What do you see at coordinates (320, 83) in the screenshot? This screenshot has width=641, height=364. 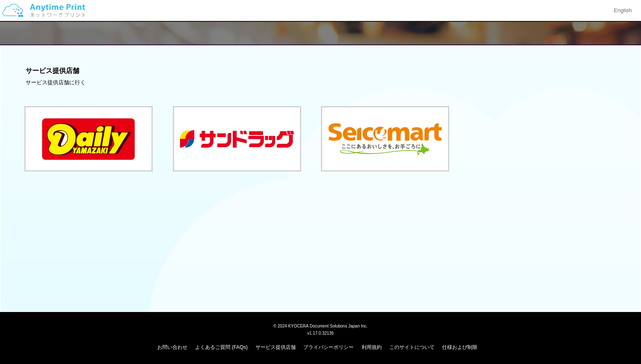 I see `div: サービス提供店舗に行く` at bounding box center [320, 83].